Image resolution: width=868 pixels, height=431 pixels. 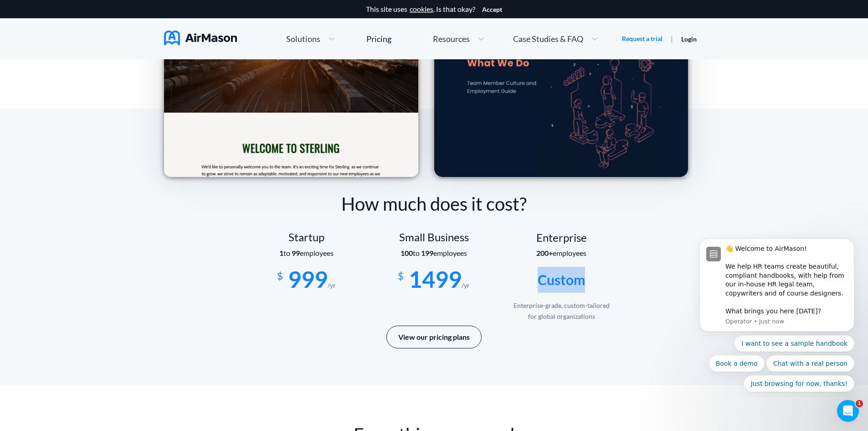 What do you see at coordinates (91, 133) in the screenshot?
I see `div: Quick reply options` at bounding box center [91, 133].